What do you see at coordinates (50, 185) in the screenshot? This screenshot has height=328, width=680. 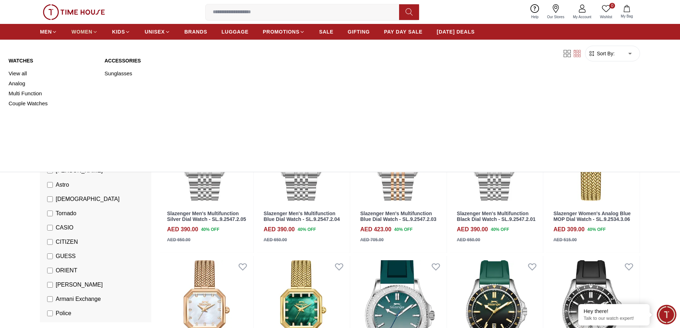 I see `input: Astro` at bounding box center [50, 185].